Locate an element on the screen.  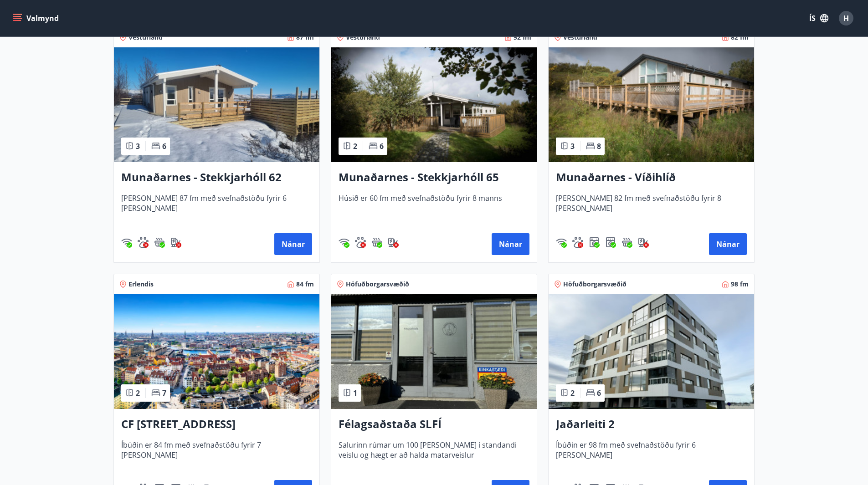
span: 87 fm is located at coordinates (305, 37).